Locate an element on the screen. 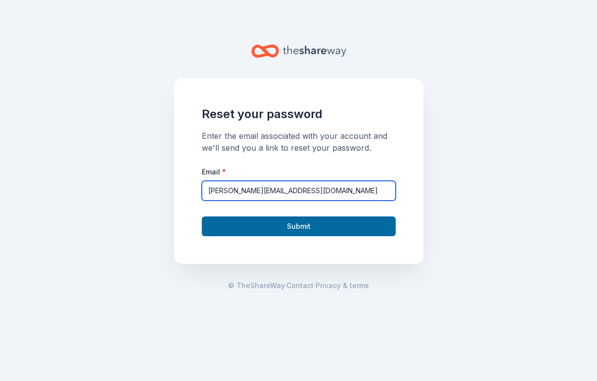 This screenshot has width=597, height=381. label: Email is located at coordinates (214, 172).